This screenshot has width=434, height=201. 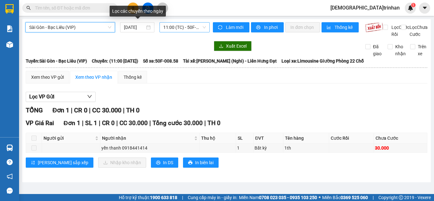 I want to click on span: In phơi, so click(x=271, y=27).